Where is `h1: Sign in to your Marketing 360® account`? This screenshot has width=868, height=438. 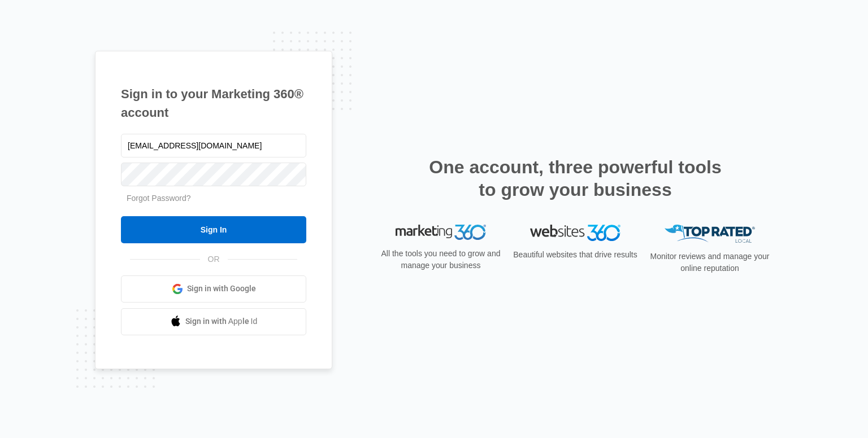
h1: Sign in to your Marketing 360® account is located at coordinates (214, 103).